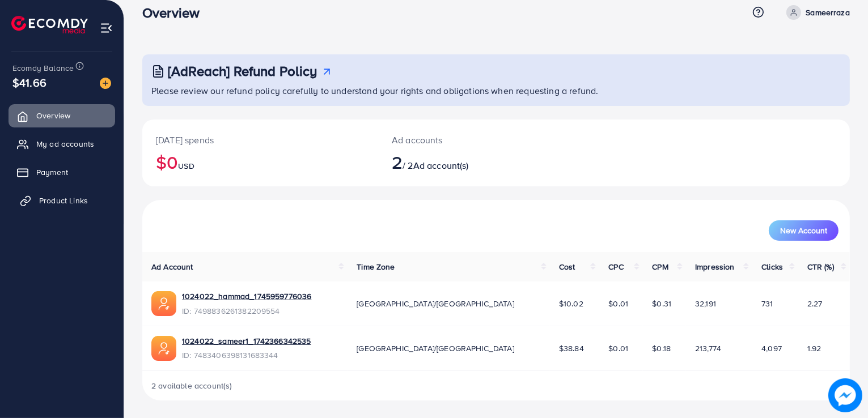  Describe the element at coordinates (64, 200) in the screenshot. I see `span: Product Links` at that location.